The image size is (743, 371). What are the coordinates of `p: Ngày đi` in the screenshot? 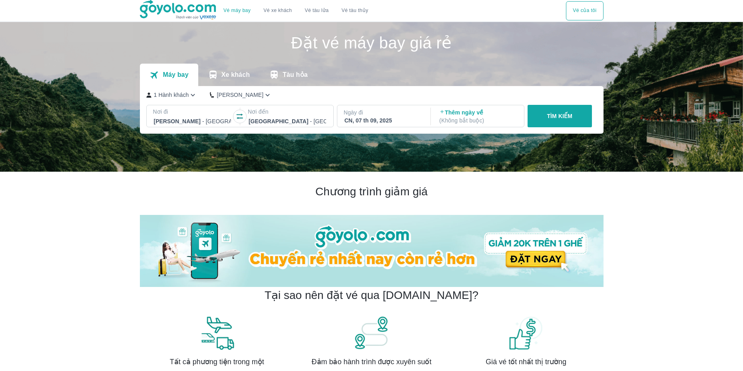 It's located at (383, 112).